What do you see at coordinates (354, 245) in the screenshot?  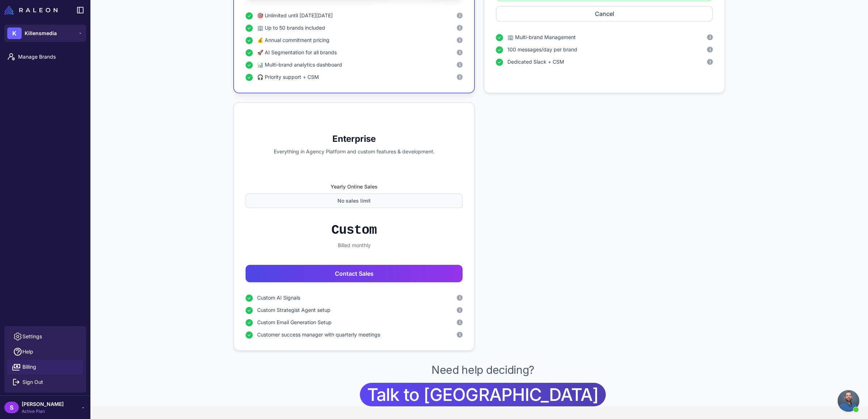 I see `div: Billed monthly` at bounding box center [354, 245].